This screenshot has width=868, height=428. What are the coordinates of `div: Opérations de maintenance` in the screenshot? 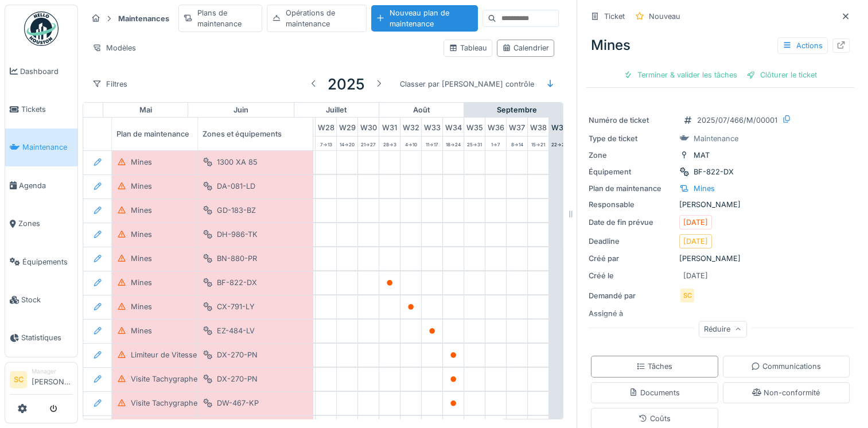 It's located at (317, 18).